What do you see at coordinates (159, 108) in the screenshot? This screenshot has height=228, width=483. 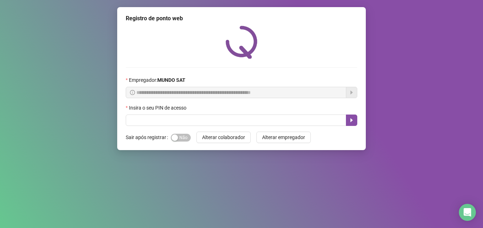 I see `label: Insira o seu PIN de acesso` at bounding box center [159, 108].